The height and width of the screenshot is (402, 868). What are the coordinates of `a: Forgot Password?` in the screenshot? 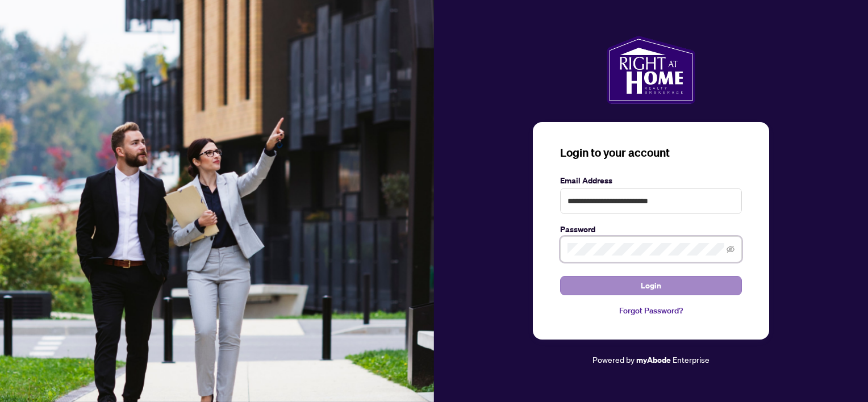 It's located at (651, 311).